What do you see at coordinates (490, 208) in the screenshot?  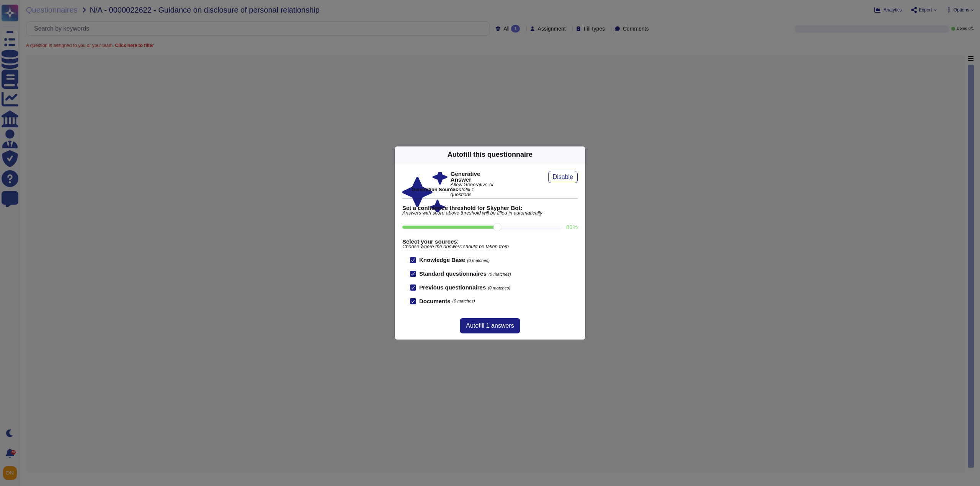 I see `b: Set a confidence threshold for Skypher Bot:` at bounding box center [490, 208].